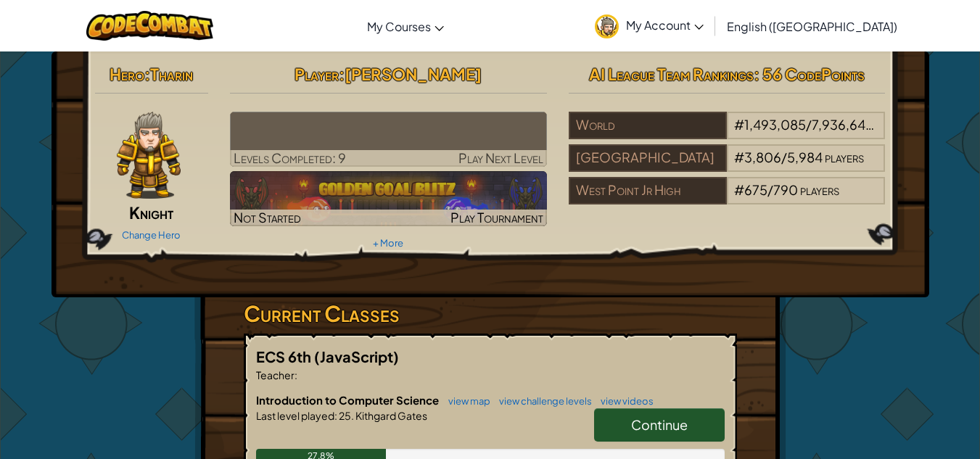 The image size is (980, 459). I want to click on a: West Point Jr High#675/790players, so click(727, 198).